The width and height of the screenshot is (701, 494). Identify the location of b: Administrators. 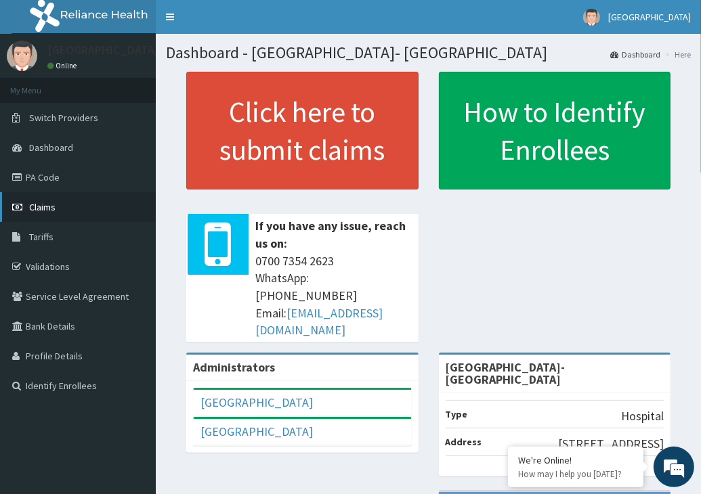
(234, 367).